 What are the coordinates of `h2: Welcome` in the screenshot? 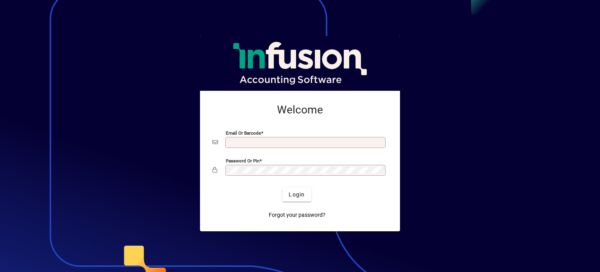 It's located at (300, 110).